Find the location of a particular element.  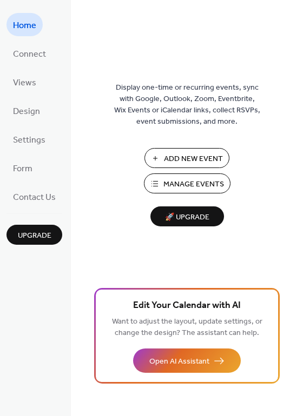

a: Home is located at coordinates (24, 24).